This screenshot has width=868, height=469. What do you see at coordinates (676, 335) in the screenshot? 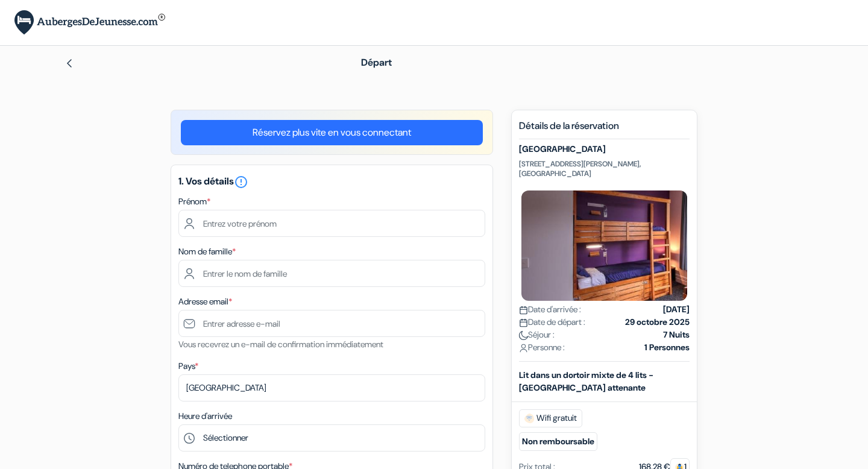
I see `strong: 7 Nuits` at bounding box center [676, 335].